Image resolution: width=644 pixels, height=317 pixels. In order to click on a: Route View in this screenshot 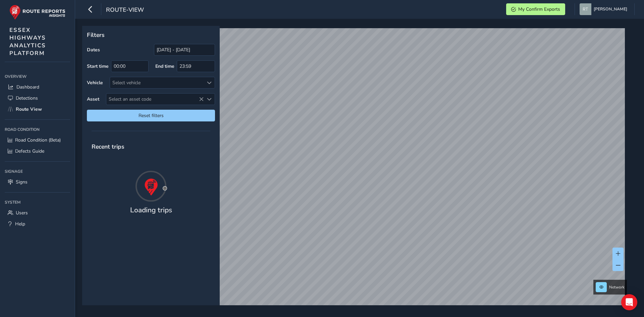, I will do `click(37, 109)`.